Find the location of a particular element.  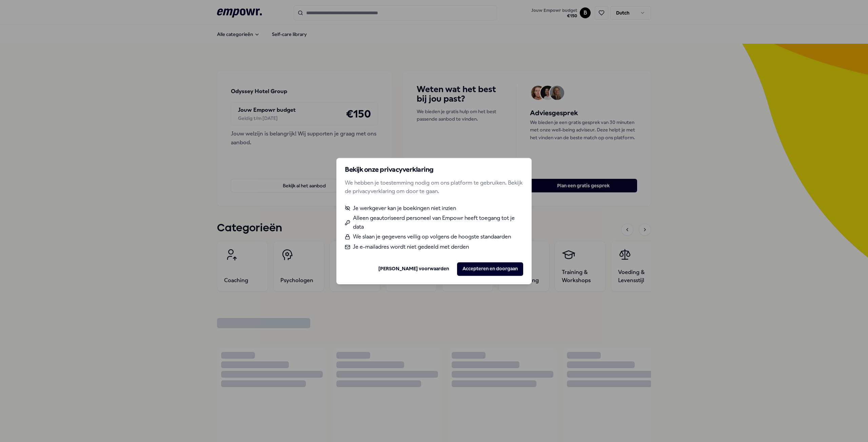

li: Alleen geautoriseerd personeel van Empowr heeft toegang tot je data is located at coordinates (434, 223).